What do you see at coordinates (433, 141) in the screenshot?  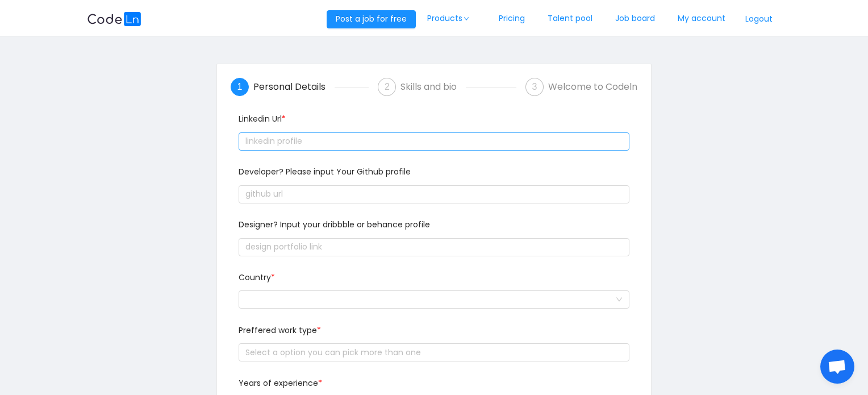 I see `input: linkedin profile` at bounding box center [433, 141].